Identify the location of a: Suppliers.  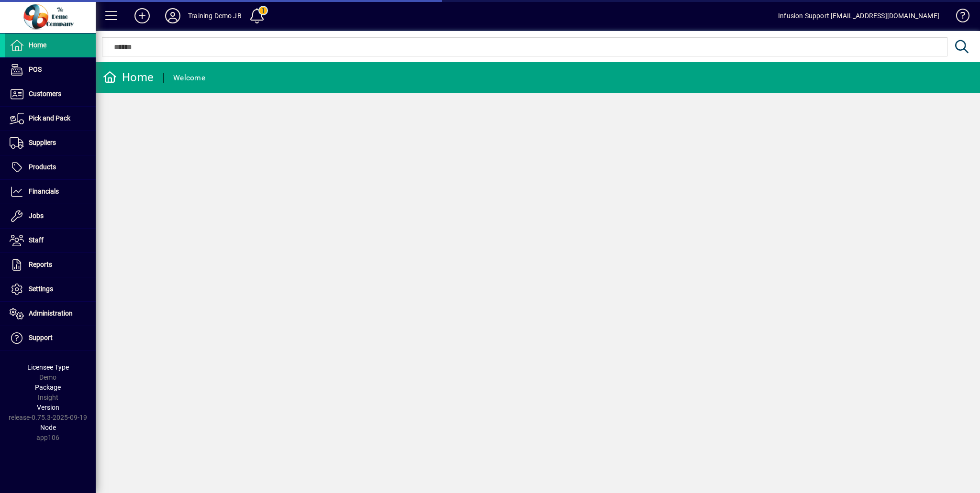
(50, 143).